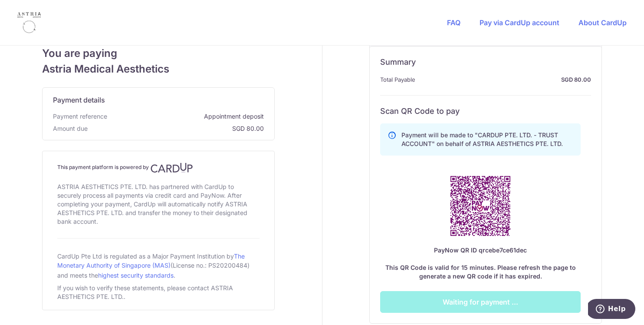  What do you see at coordinates (71, 129) in the screenshot?
I see `span: Amount due` at bounding box center [71, 129].